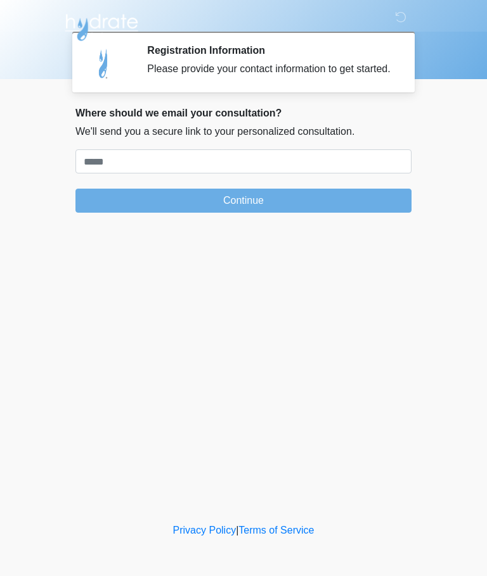 The image size is (487, 576). I want to click on div: Please provide your contact information to get started., so click(269, 69).